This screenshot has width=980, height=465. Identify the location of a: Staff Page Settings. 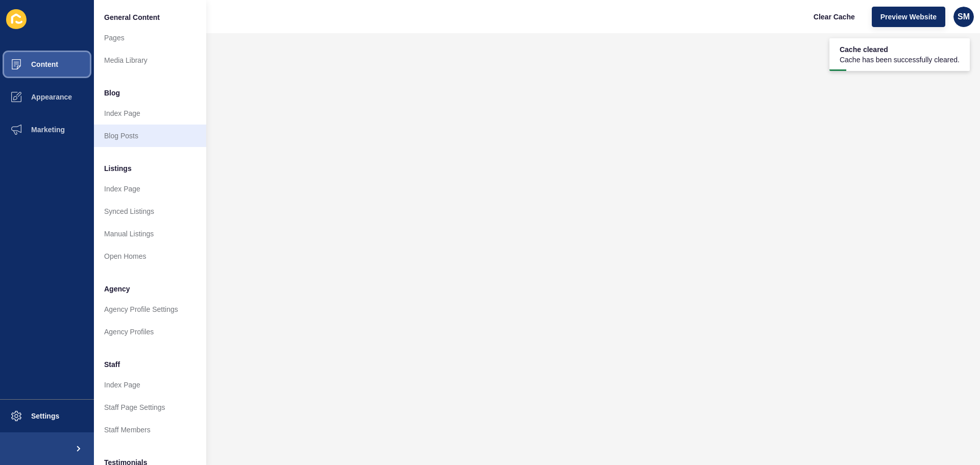
(150, 408).